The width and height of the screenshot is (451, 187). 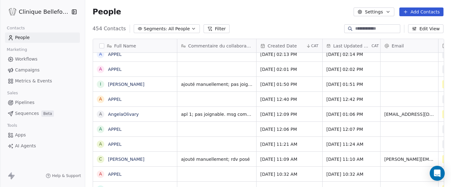 What do you see at coordinates (282, 46) in the screenshot?
I see `span: Created Date` at bounding box center [282, 46].